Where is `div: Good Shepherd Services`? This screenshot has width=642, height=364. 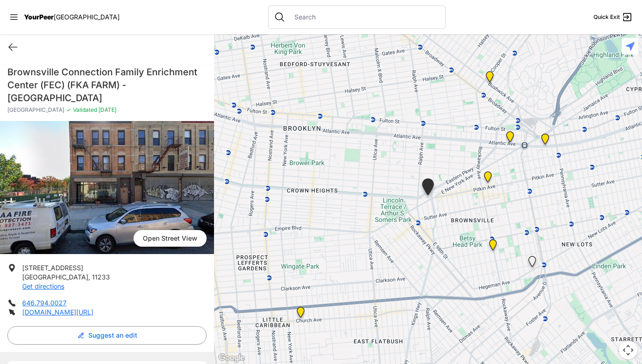
div: Good Shepherd Services is located at coordinates (545, 141).